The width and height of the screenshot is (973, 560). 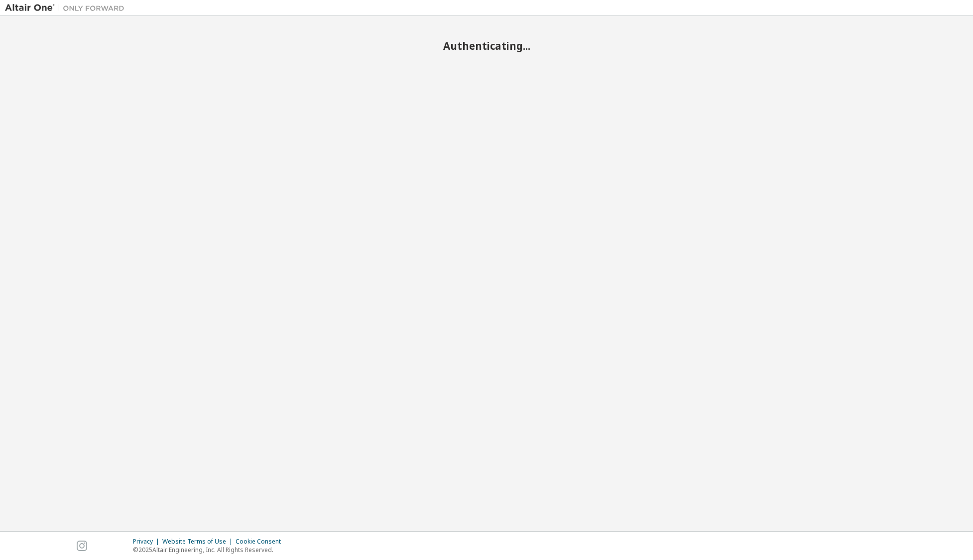 What do you see at coordinates (486, 46) in the screenshot?
I see `h2: Authenticating...` at bounding box center [486, 46].